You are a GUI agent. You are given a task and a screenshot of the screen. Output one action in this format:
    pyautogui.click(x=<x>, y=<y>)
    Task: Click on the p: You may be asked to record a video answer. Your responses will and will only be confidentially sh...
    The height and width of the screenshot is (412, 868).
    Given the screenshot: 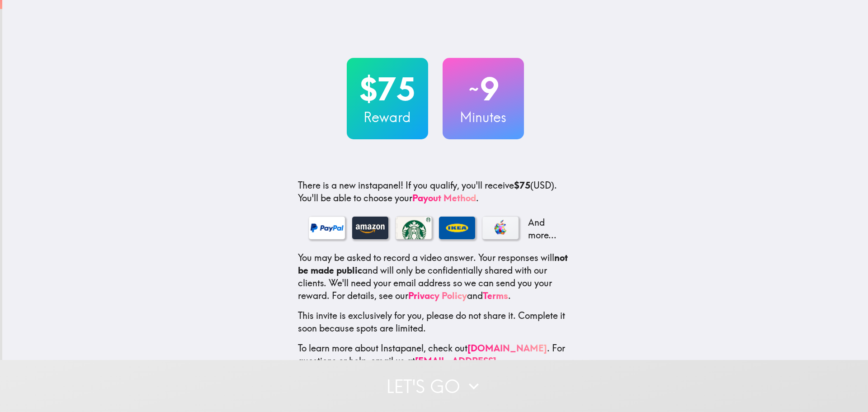 What is the action you would take?
    pyautogui.click(x=435, y=277)
    